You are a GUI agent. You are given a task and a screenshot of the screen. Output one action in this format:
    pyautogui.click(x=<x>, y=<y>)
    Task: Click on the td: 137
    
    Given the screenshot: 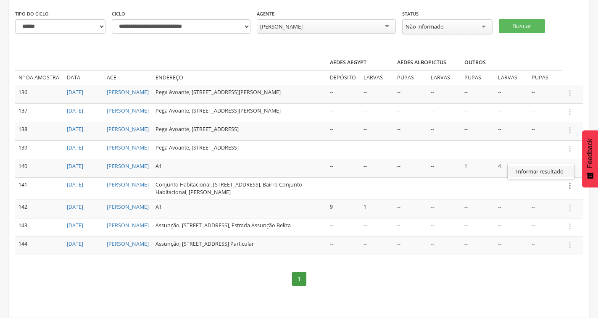 What is the action you would take?
    pyautogui.click(x=39, y=113)
    